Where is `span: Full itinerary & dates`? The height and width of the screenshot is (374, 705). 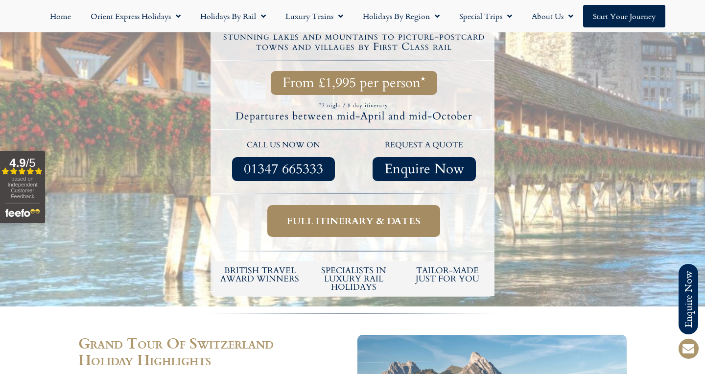
span: Full itinerary & dates is located at coordinates (353, 221).